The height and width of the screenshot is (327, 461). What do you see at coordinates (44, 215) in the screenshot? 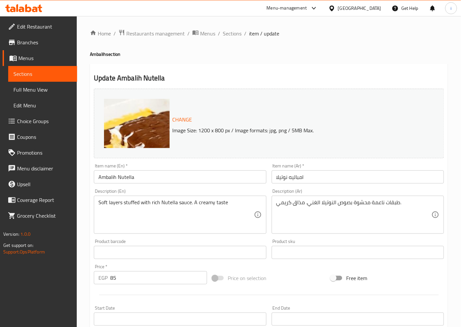
I see `span: Grocery Checklist` at bounding box center [44, 215].